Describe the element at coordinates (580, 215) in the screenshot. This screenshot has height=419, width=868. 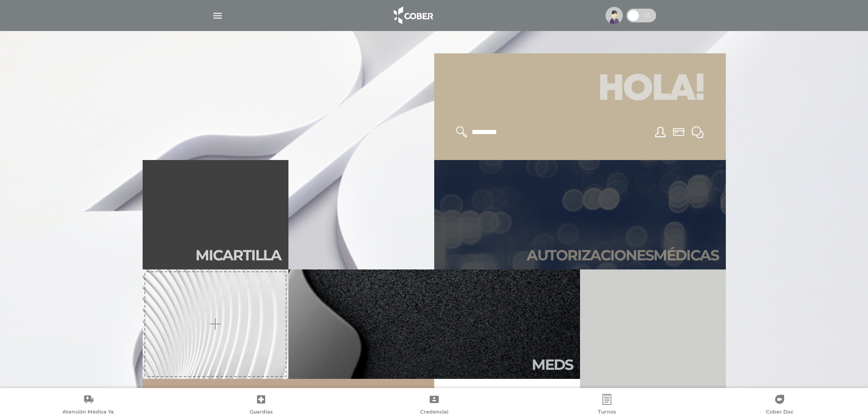
I see `a: Autorizacionesmédicas` at that location.